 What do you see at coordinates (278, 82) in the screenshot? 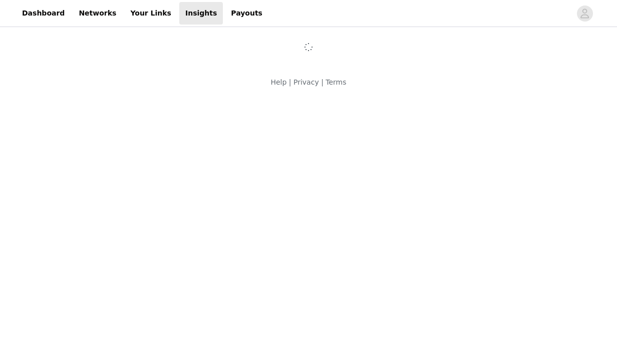
I see `a: Help` at bounding box center [278, 82].